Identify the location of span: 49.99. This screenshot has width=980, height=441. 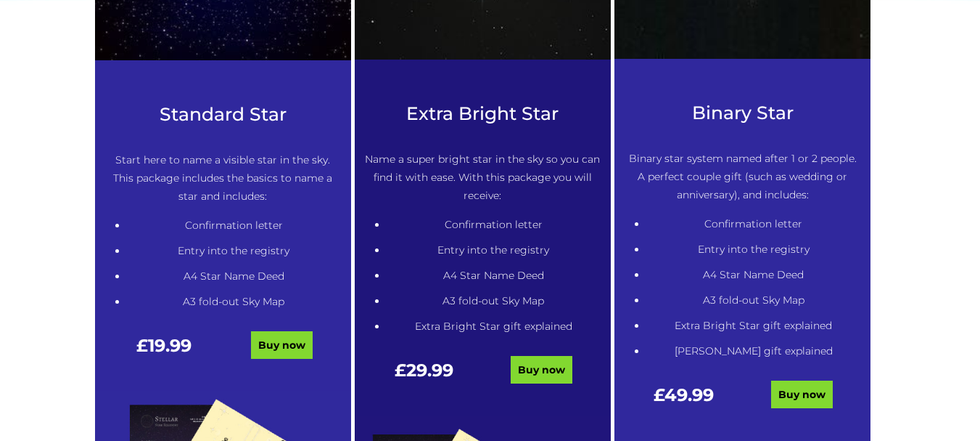
(689, 395).